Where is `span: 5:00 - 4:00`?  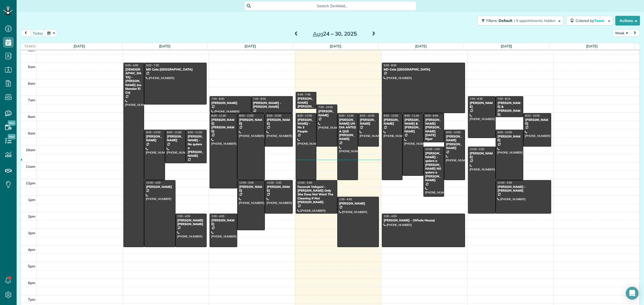 span: 5:00 - 4:00 is located at coordinates (132, 65).